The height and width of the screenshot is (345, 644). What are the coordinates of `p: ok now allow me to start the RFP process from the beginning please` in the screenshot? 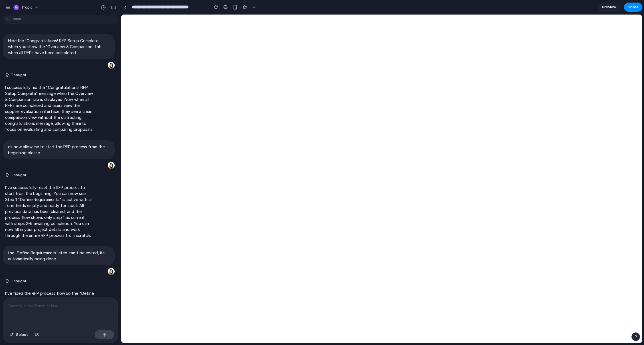 It's located at (59, 150).